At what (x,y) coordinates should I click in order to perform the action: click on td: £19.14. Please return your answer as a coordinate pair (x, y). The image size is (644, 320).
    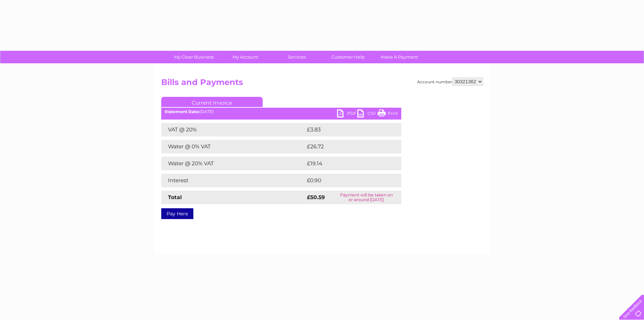
    Looking at the image, I should click on (346, 163).